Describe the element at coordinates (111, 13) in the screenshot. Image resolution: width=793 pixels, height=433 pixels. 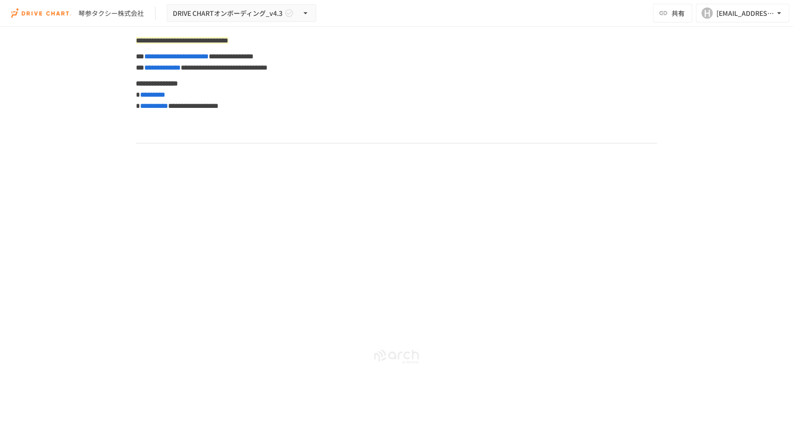
I see `div: 琴参タクシー株式会社` at that location.